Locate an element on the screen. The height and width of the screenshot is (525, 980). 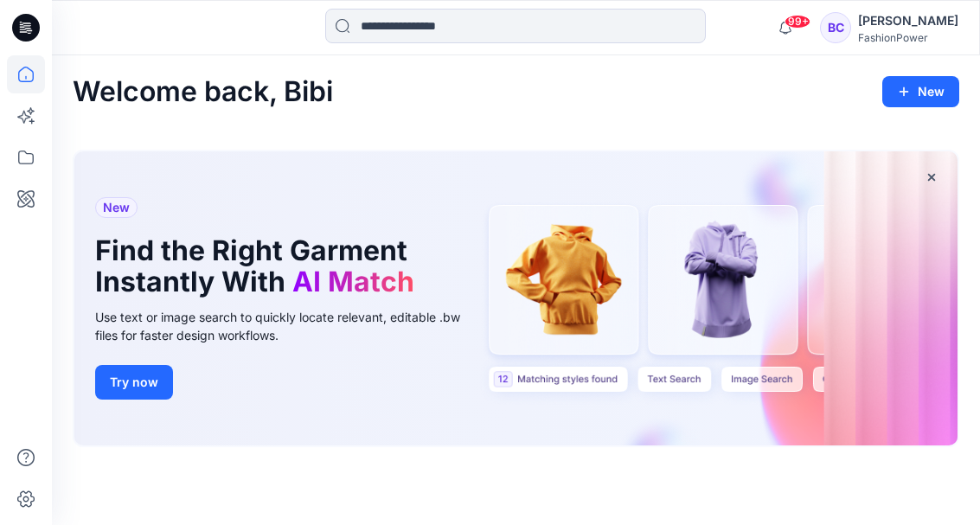
div: BC is located at coordinates (836, 27).